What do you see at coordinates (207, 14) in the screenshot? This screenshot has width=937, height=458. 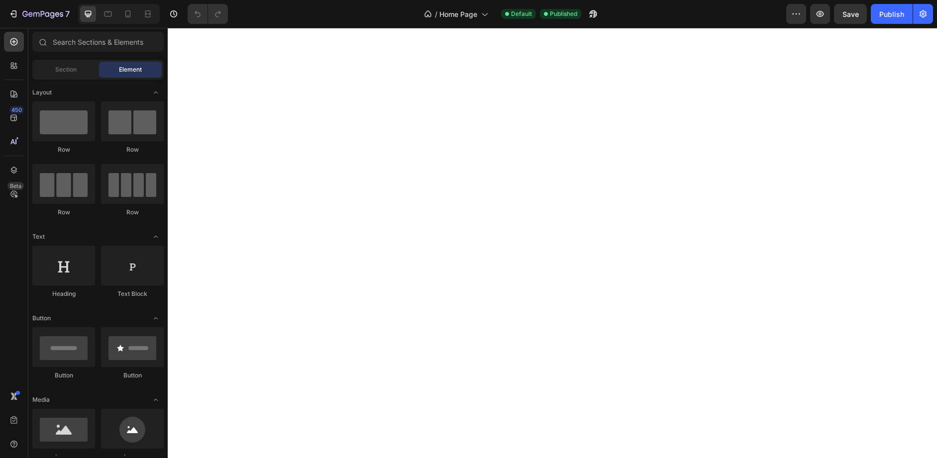 I see `div: Undo/Redo` at bounding box center [207, 14].